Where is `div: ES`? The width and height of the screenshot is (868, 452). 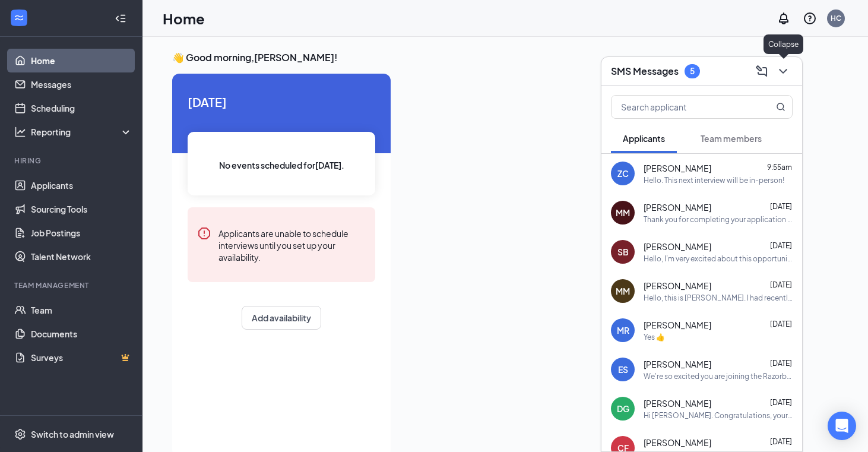 div: ES is located at coordinates (623, 370).